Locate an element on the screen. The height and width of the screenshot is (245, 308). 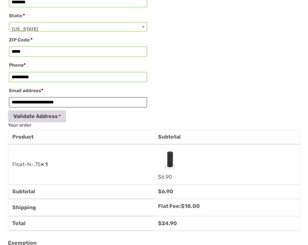
label: Phone is located at coordinates (78, 65).